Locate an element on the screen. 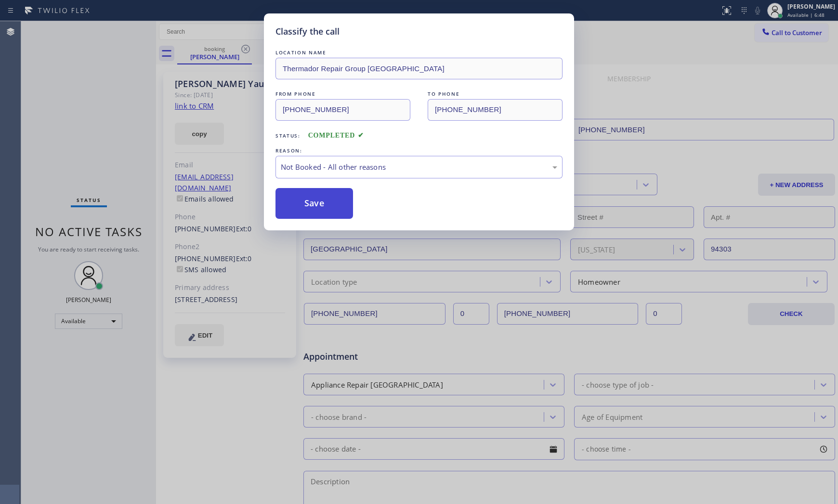  div: FROM PHONE is located at coordinates (343, 94).